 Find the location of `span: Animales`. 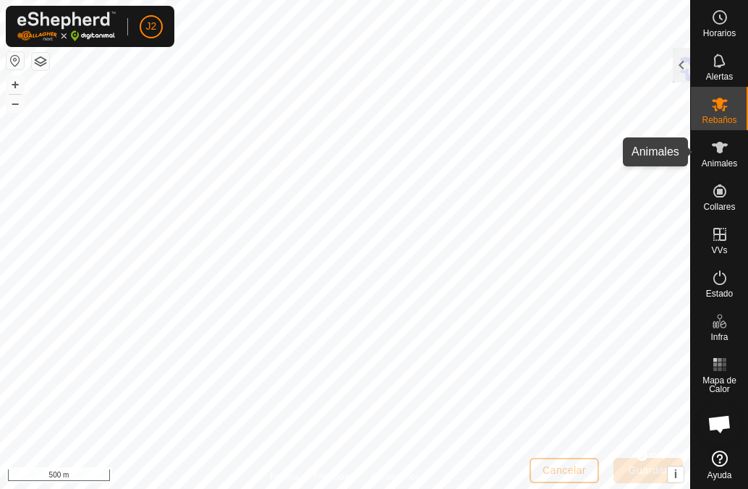

span: Animales is located at coordinates (719, 163).